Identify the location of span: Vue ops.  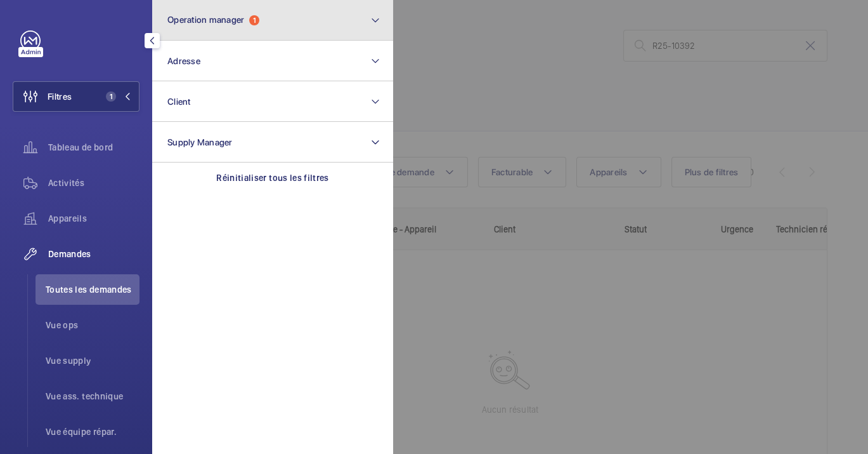
(93, 325).